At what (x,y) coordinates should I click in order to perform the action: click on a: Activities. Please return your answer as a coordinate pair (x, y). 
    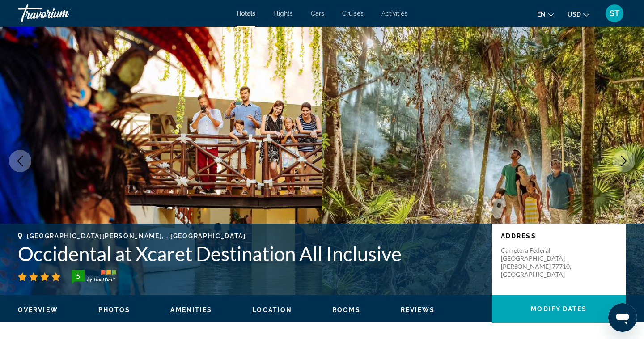
    Looking at the image, I should click on (395, 13).